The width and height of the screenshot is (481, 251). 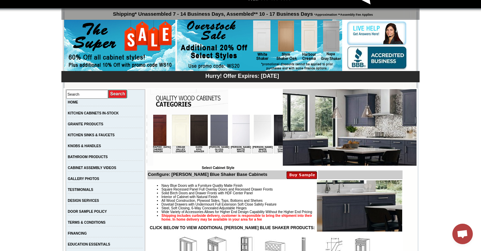 What do you see at coordinates (212, 200) in the screenshot?
I see `span: All Wood Construction, Plywood Sides, Tops, Bottoms and Shelves` at bounding box center [212, 200].